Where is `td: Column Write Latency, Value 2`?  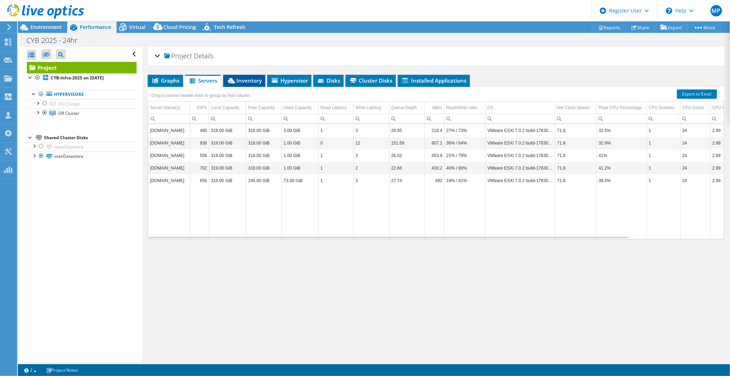 td: Column Write Latency, Value 2 is located at coordinates (371, 168).